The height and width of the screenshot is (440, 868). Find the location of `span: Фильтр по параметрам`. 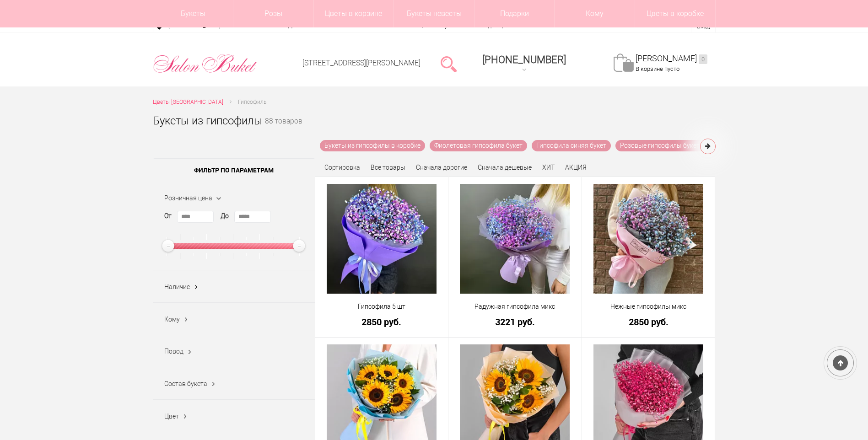

span: Фильтр по параметрам is located at coordinates (234, 170).